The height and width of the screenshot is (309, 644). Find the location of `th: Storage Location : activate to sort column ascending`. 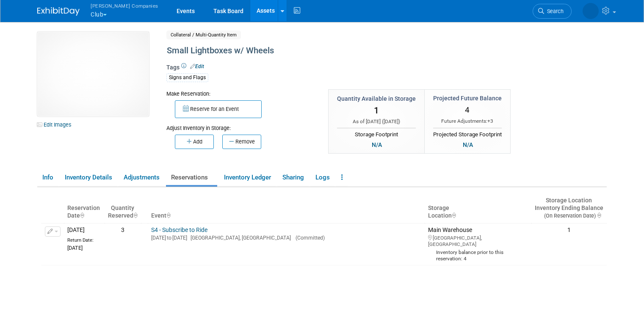

th: Storage Location : activate to sort column ascending is located at coordinates (478, 208).